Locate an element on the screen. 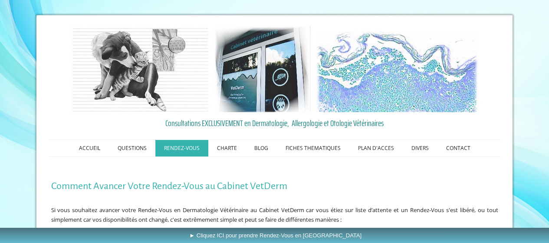  span: Si vous souhaitez avancer votre Rendez-Vous en Dermatologie Vétérinaire au Cabinet VetDerm car vo... is located at coordinates (275, 214).